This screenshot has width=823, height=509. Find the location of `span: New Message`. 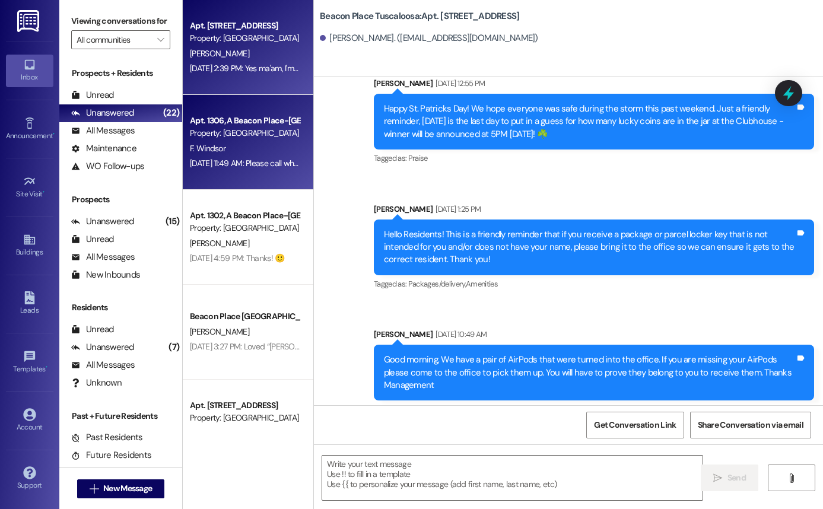

span: New Message is located at coordinates (128, 489).